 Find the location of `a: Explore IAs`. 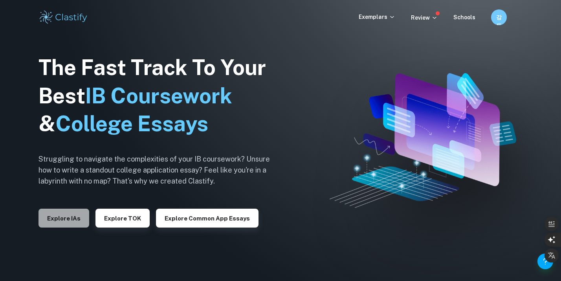

a: Explore IAs is located at coordinates (64, 218).